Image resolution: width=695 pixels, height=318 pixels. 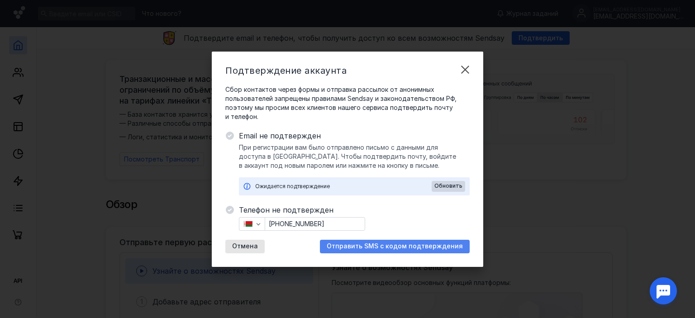 I want to click on div: Ожидается подтверждение, so click(x=343, y=186).